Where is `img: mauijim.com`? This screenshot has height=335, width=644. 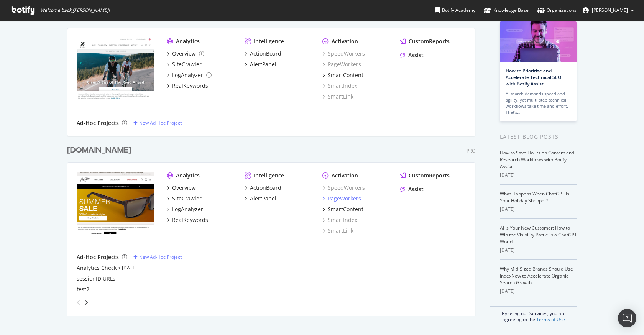 img: mauijim.com is located at coordinates (115, 203).